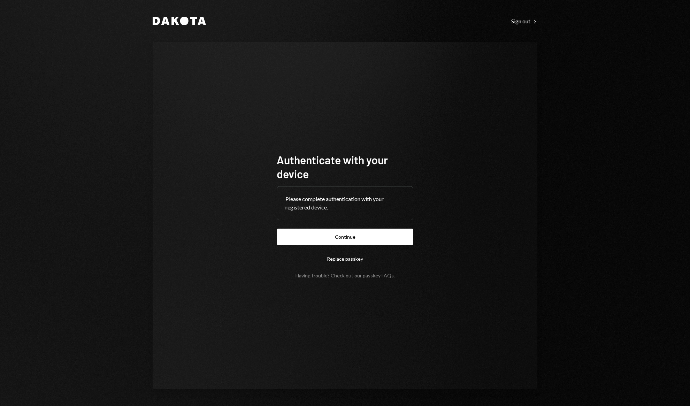 The height and width of the screenshot is (406, 690). What do you see at coordinates (345, 203) in the screenshot?
I see `div: Please complete authentication with your registered device.` at bounding box center [345, 203].